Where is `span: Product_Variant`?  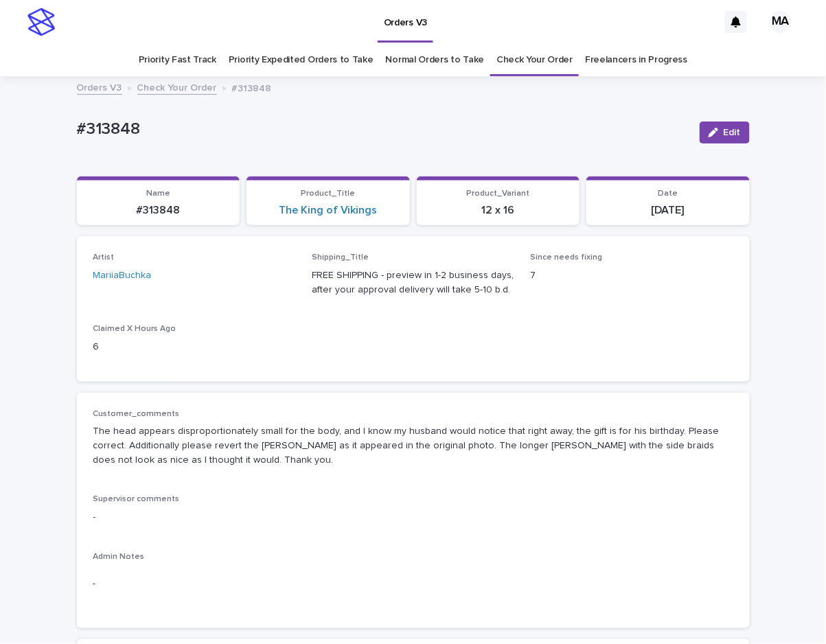 span: Product_Variant is located at coordinates (497, 194).